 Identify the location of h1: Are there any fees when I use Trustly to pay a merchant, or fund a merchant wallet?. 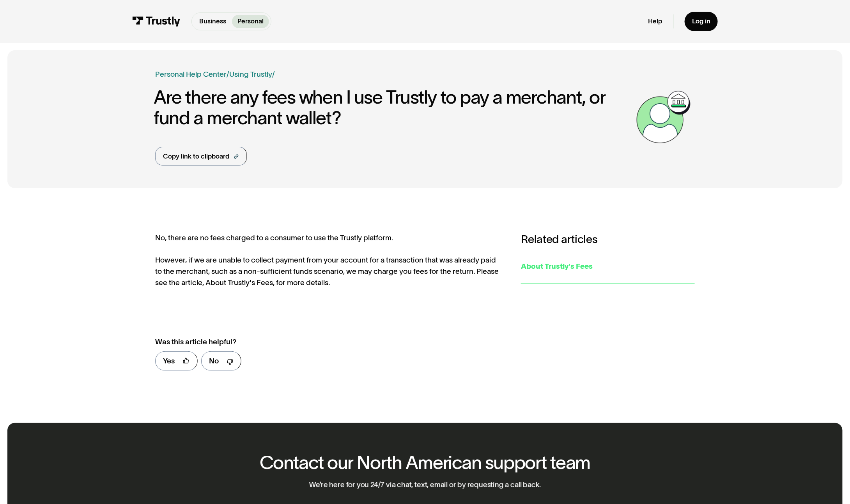
(393, 108).